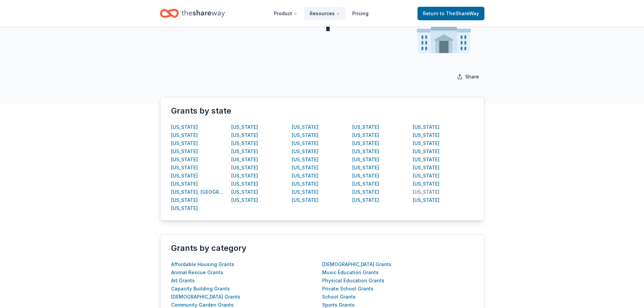 This screenshot has height=308, width=644. I want to click on button: Music Education Grants, so click(350, 272).